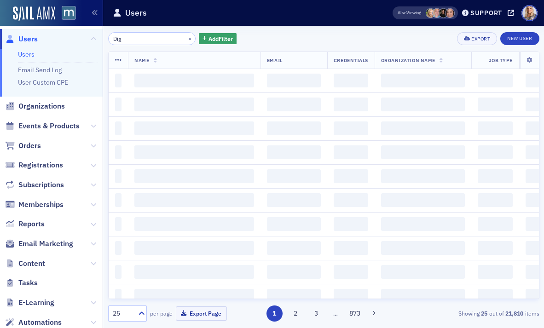 The image size is (544, 328). I want to click on div: 25, so click(123, 313).